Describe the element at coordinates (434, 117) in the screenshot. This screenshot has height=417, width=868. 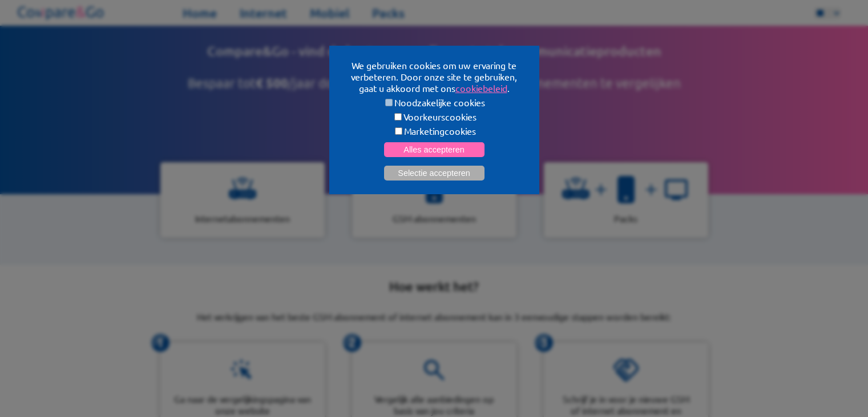
I see `label: Voorkeurscookies` at that location.